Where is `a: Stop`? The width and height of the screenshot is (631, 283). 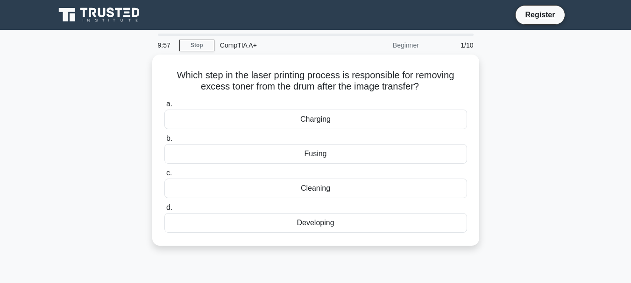
a: Stop is located at coordinates (197, 45).